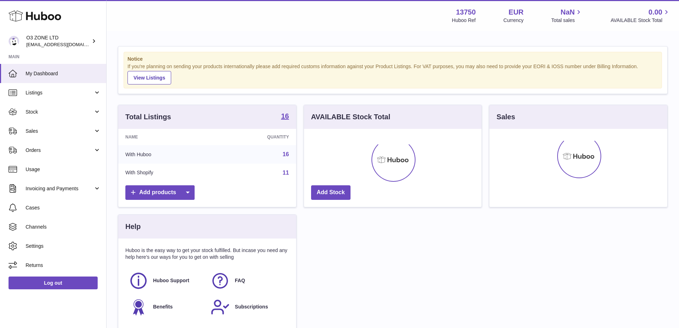 The image size is (679, 328). What do you see at coordinates (58, 41) in the screenshot?
I see `div: O3 ZONE LTD` at bounding box center [58, 41].